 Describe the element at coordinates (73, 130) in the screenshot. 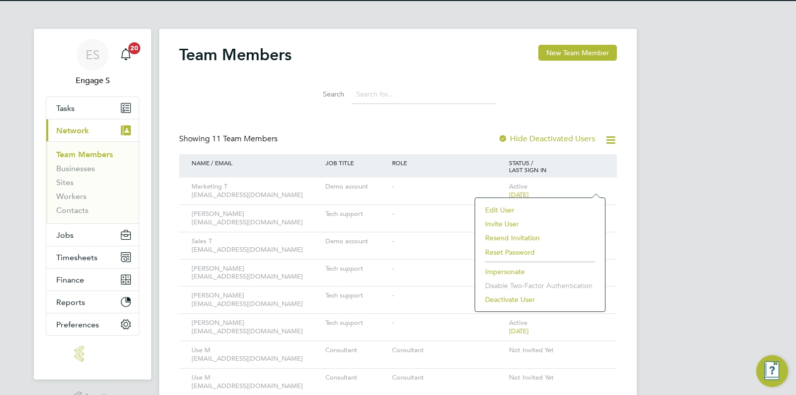

I see `span: Network` at that location.